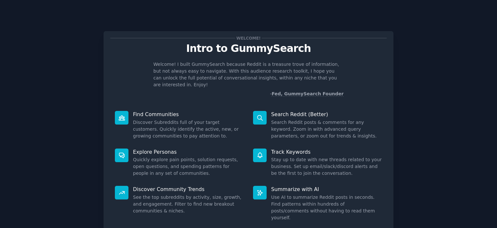 Image resolution: width=497 pixels, height=228 pixels. Describe the element at coordinates (307, 94) in the screenshot. I see `a: Fed, GummySearch Founder` at that location.